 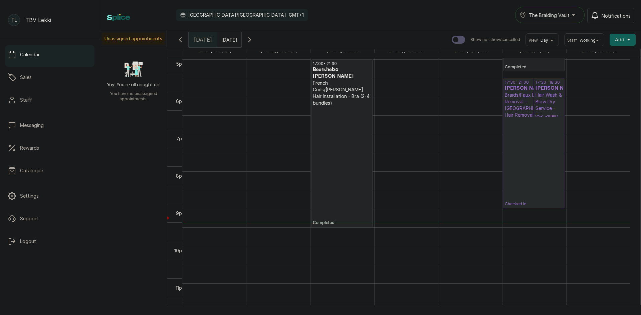 What do you see at coordinates (549, 105) in the screenshot?
I see `p: Hair Wash & Blow Dry Service - Relaxed hair` at bounding box center [549, 105].